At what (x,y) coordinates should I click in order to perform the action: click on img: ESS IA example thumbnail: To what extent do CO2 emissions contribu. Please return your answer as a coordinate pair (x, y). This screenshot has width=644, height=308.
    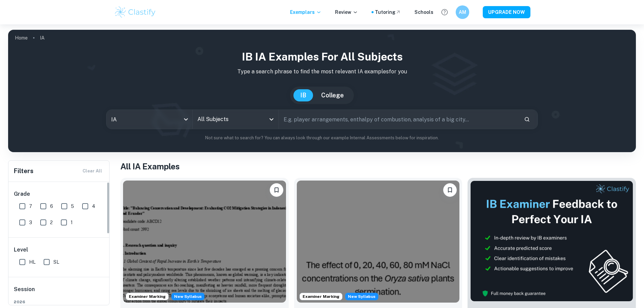
    Looking at the image, I should click on (204, 241).